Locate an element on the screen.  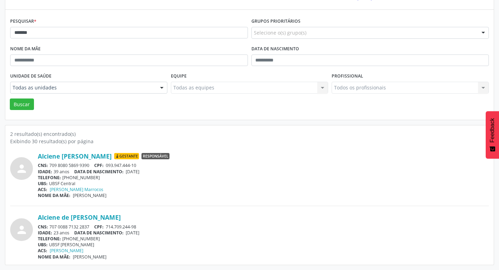
label: Pesquisar is located at coordinates (23, 21).